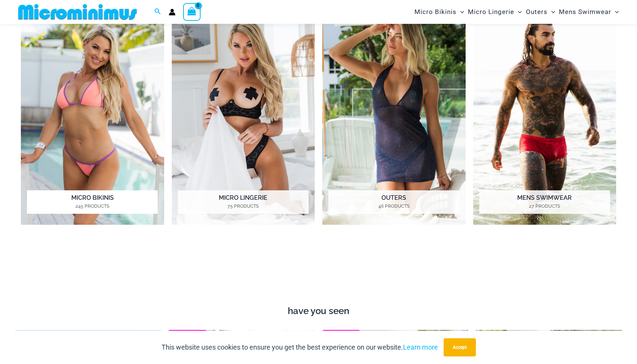  I want to click on a: Search icon link, so click(158, 12).